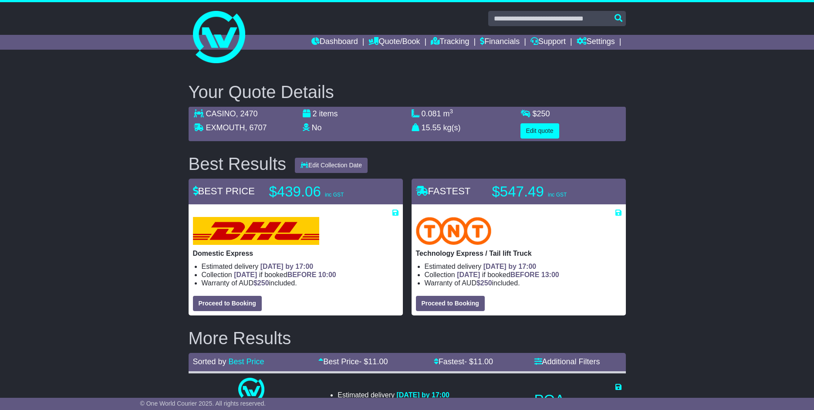  Describe the element at coordinates (238, 164) in the screenshot. I see `div: Best Results` at that location.